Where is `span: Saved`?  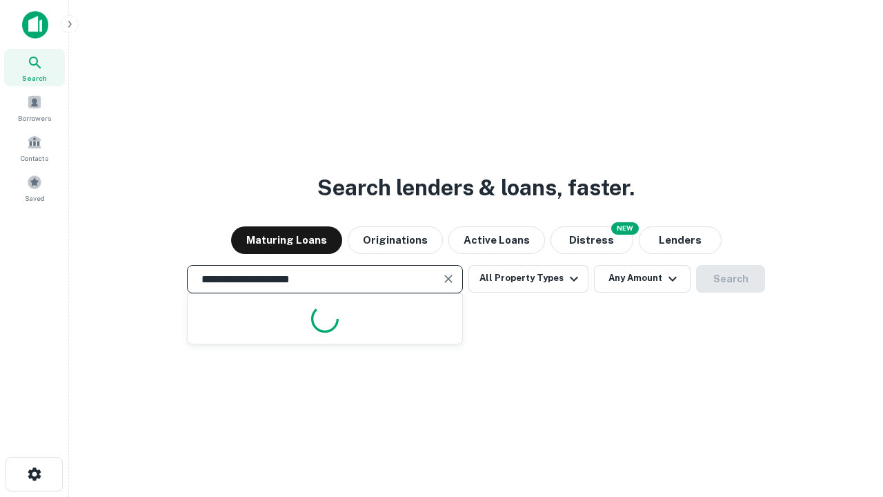
span: Saved is located at coordinates (34, 198).